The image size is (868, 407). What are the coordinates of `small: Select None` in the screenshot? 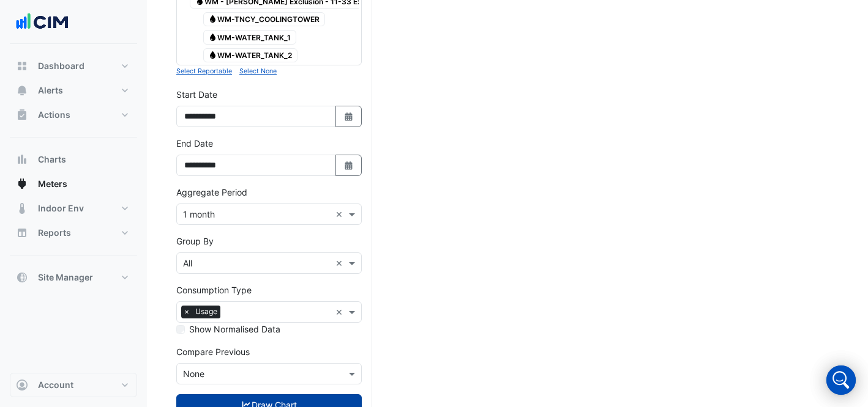 It's located at (257, 71).